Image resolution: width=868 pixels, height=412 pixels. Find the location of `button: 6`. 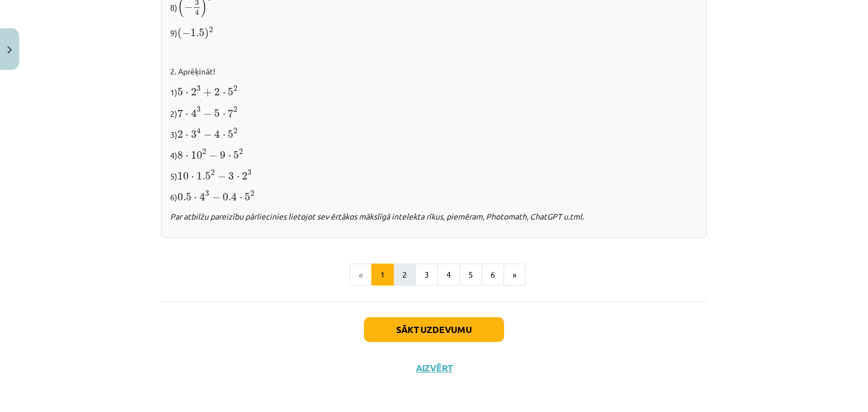

button: 6 is located at coordinates (493, 275).